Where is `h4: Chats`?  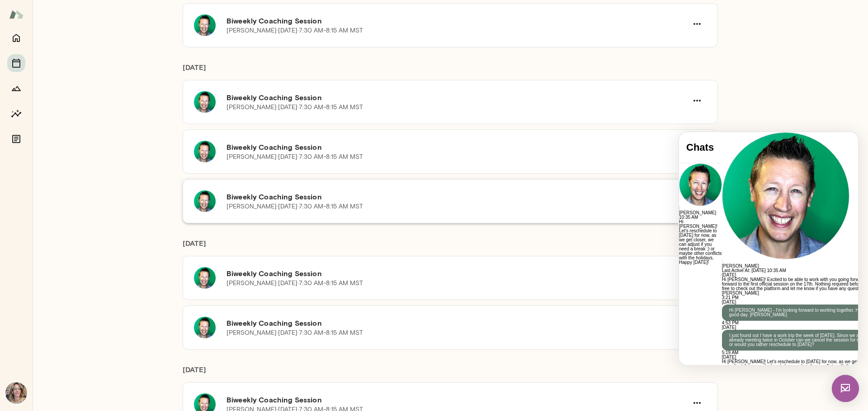 h4: Chats is located at coordinates (21, 15).